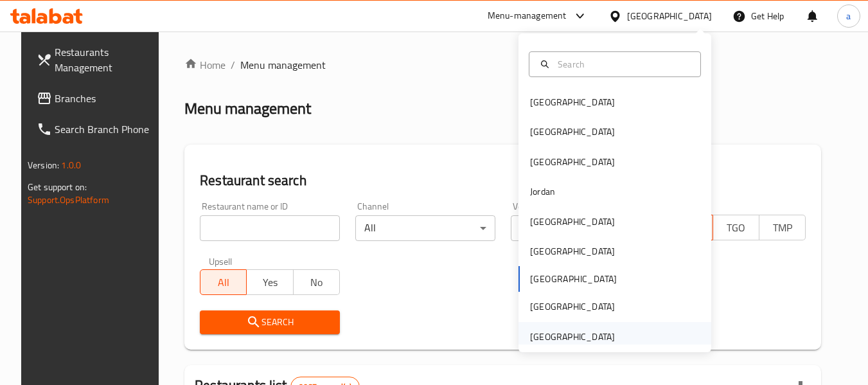 This screenshot has height=385, width=868. What do you see at coordinates (527, 16) in the screenshot?
I see `div: Menu-management` at bounding box center [527, 16].